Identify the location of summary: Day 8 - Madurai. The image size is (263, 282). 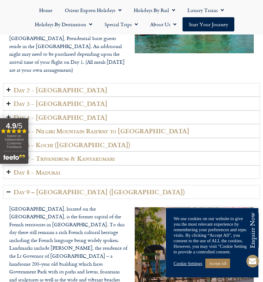
(131, 172).